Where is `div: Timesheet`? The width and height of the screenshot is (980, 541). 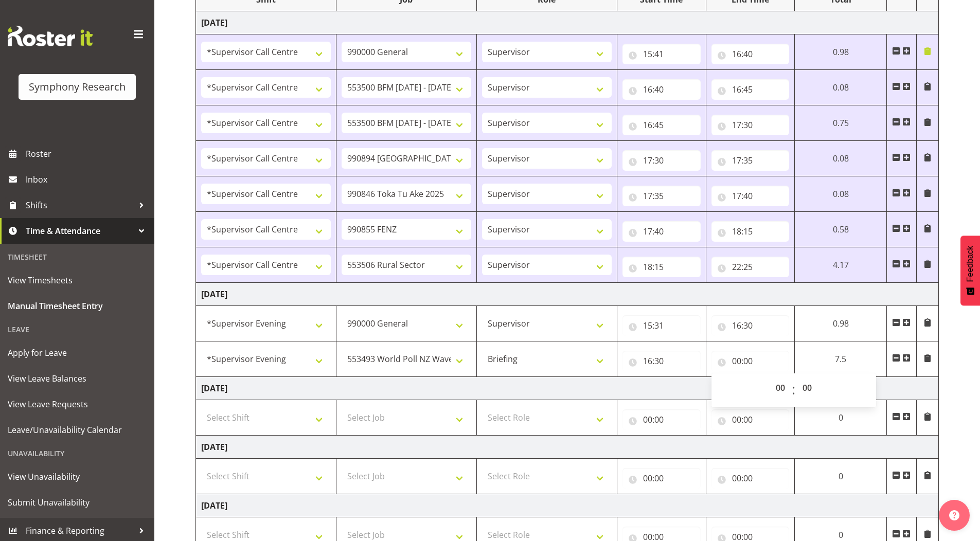
div: Timesheet is located at coordinates (77, 257).